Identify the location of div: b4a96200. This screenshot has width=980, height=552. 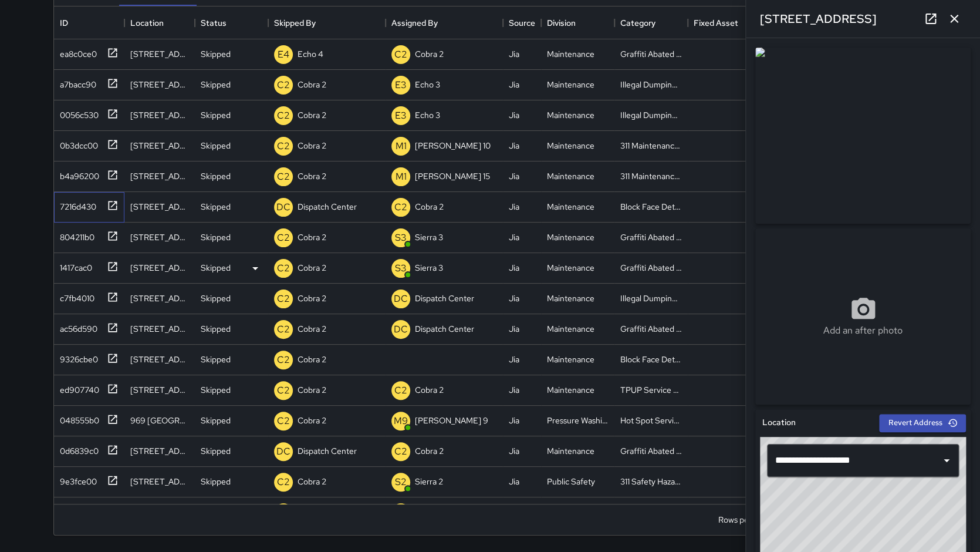
(77, 174).